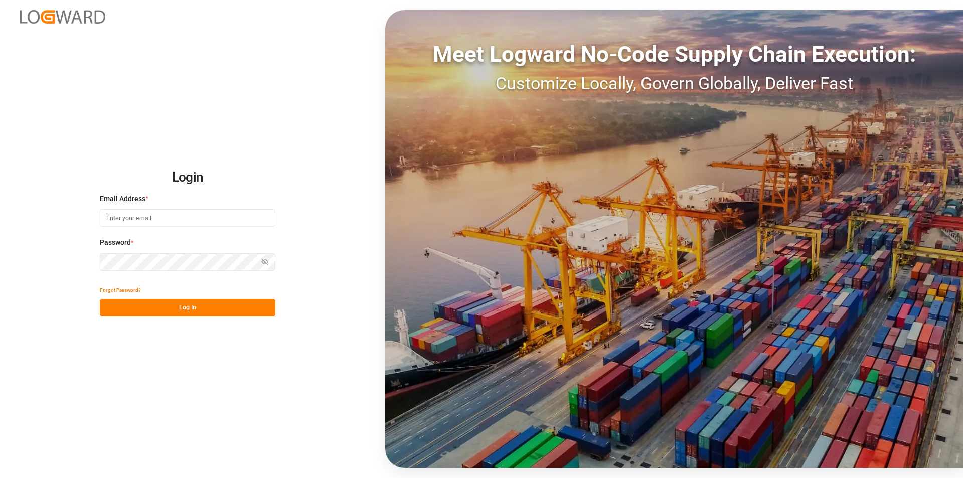 Image resolution: width=963 pixels, height=478 pixels. I want to click on h2: Login, so click(188, 178).